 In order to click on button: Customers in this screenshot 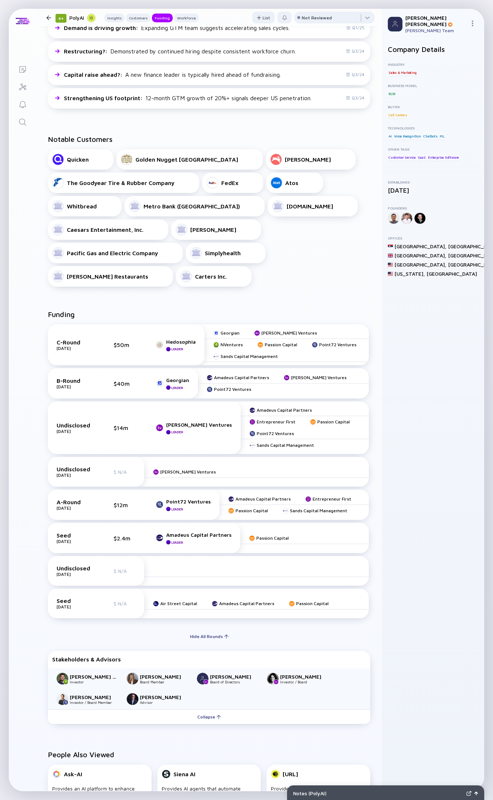, I will do `click(138, 18)`.